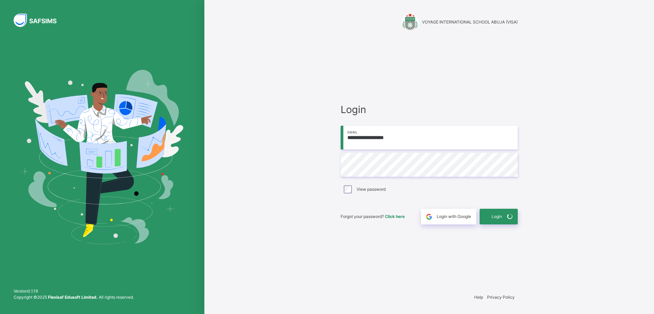  What do you see at coordinates (395, 216) in the screenshot?
I see `span: Click here` at bounding box center [395, 216].